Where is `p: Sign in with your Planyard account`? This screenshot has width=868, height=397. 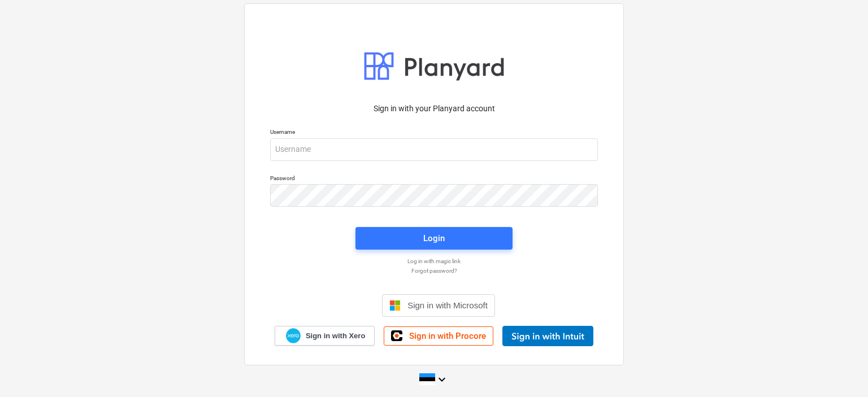
p: Sign in with your Planyard account is located at coordinates (434, 108).